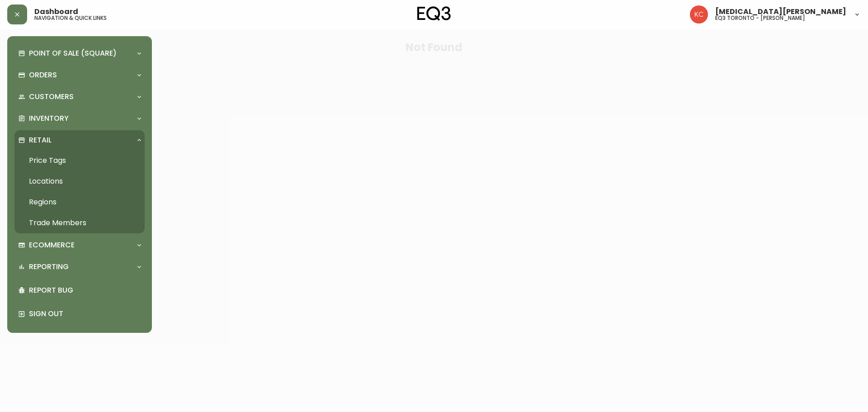 The width and height of the screenshot is (868, 412). What do you see at coordinates (71, 18) in the screenshot?
I see `h5: navigation & quick links` at bounding box center [71, 18].